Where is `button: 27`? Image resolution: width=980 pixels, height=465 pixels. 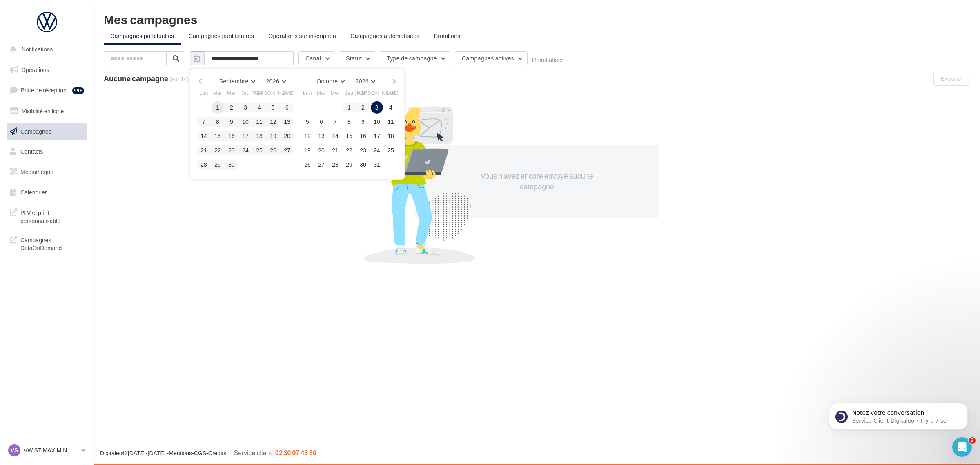
button: 27 is located at coordinates (321, 165).